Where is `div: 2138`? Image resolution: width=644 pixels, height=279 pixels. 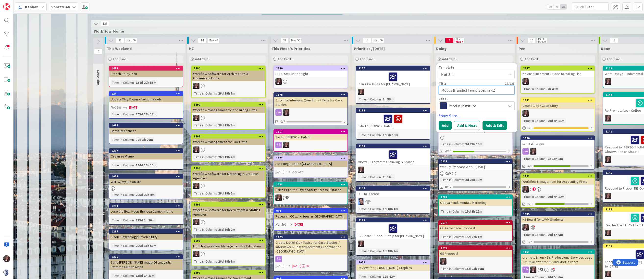
div: 2138 is located at coordinates (476, 161).